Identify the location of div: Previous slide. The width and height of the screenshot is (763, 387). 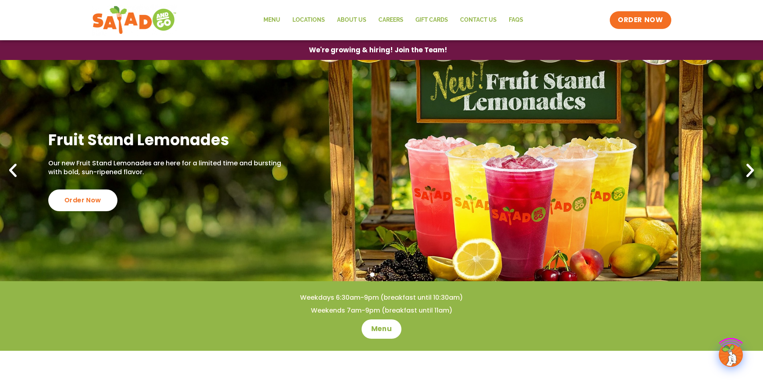
(13, 171).